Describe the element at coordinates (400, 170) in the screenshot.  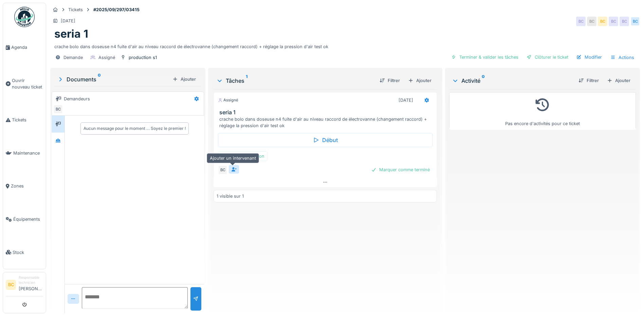
I see `div: Marquer comme terminé` at that location.